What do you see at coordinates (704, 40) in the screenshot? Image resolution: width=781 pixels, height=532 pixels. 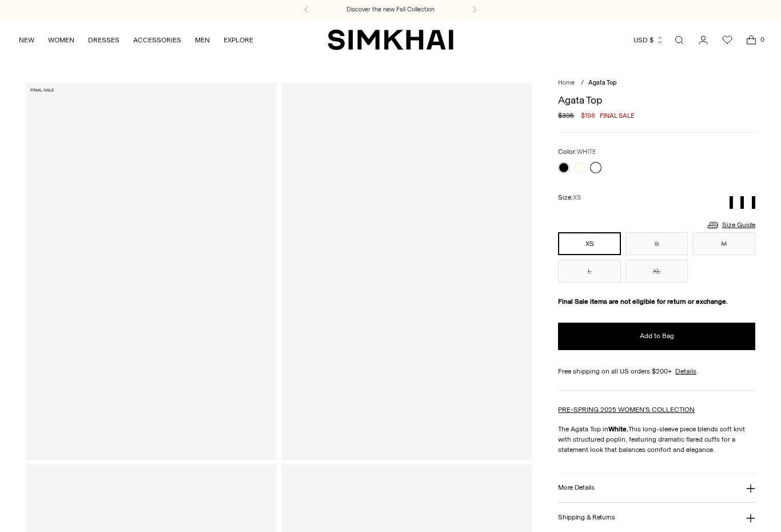 I see `a: Go to the account page` at bounding box center [704, 40].